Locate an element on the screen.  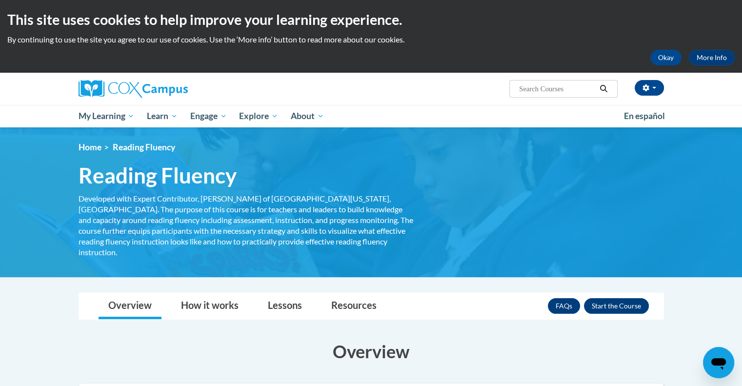
button: Okay is located at coordinates (666, 58).